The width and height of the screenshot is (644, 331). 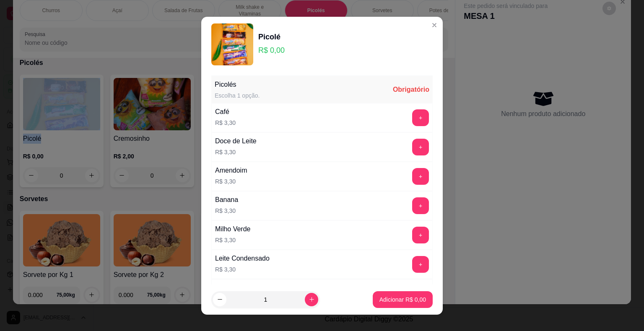 What do you see at coordinates (237, 84) in the screenshot?
I see `div: Picolés` at bounding box center [237, 84].